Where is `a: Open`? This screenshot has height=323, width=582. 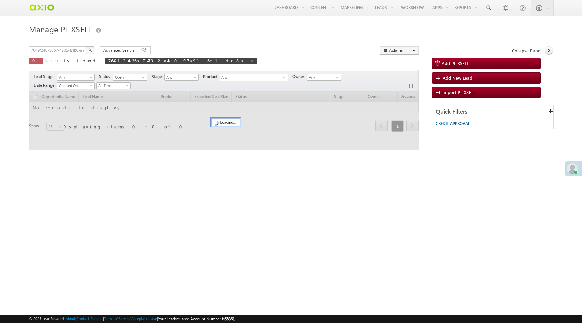 a: Open is located at coordinates (130, 77).